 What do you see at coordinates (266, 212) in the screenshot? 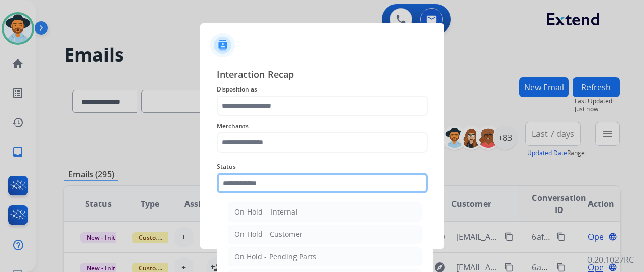
I see `div: On-Hold – Internal` at bounding box center [266, 212].